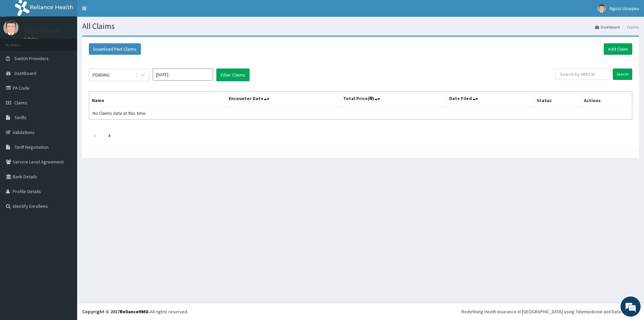 Image resolution: width=644 pixels, height=320 pixels. What do you see at coordinates (21, 103) in the screenshot?
I see `span: Claims` at bounding box center [21, 103].